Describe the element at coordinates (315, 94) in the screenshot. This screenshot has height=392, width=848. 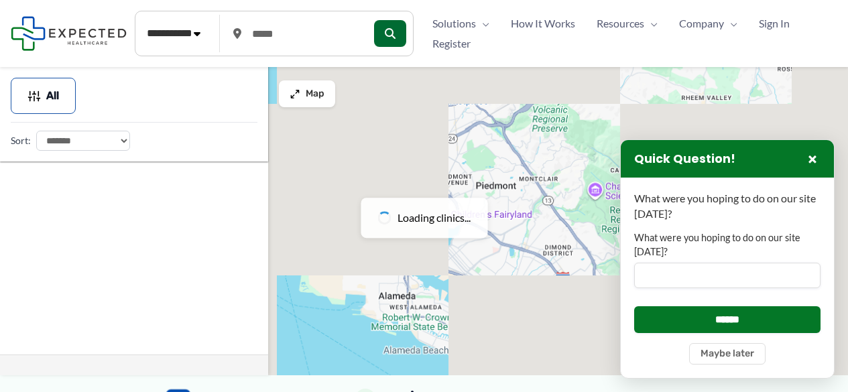
I see `span: Map` at that location.